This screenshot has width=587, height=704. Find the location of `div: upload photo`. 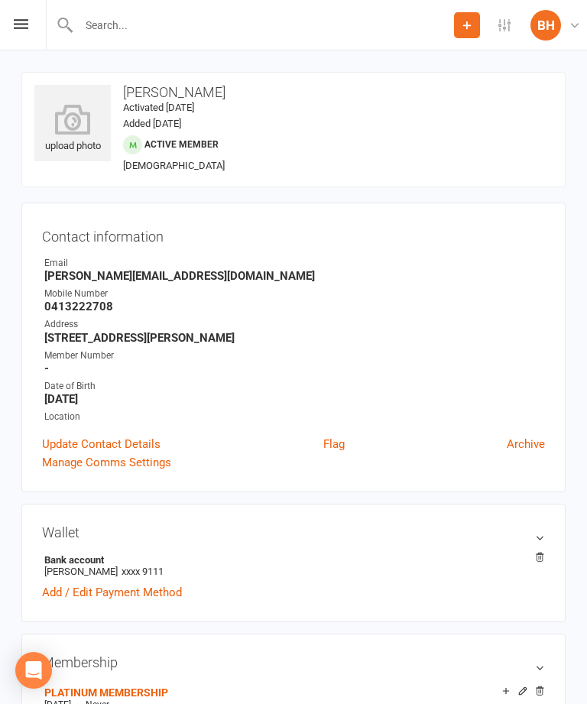

div: upload photo is located at coordinates (73, 129).